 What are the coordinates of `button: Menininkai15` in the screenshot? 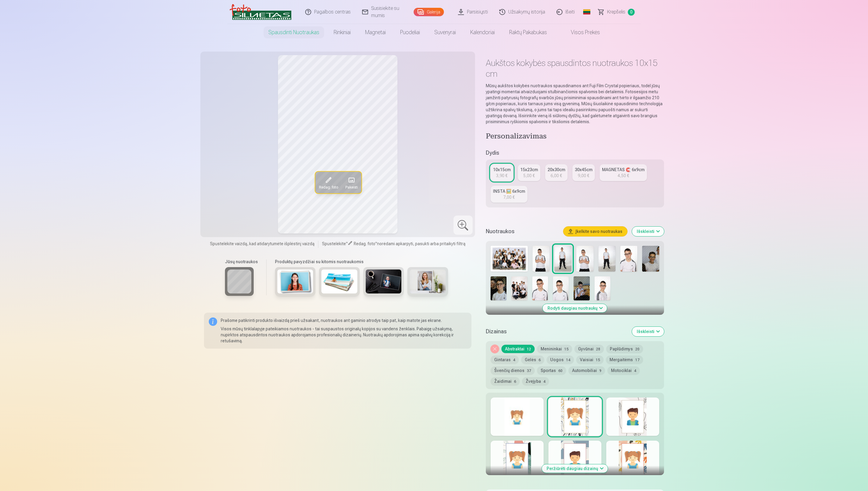 It's located at (555, 349).